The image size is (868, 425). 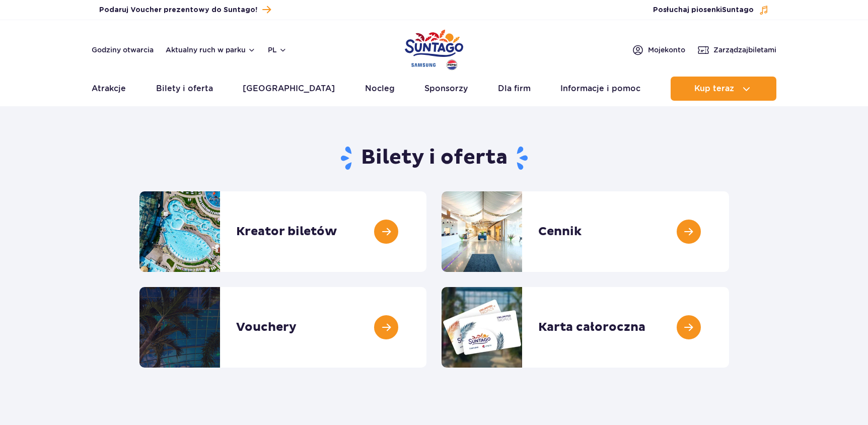 What do you see at coordinates (446, 88) in the screenshot?
I see `a: Sponsorzy` at bounding box center [446, 88].